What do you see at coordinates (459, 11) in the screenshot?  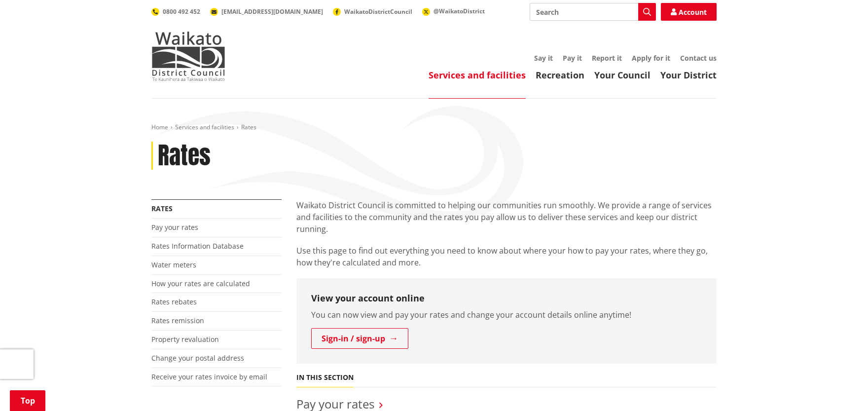 I see `span: @WaikatoDistrict` at bounding box center [459, 11].